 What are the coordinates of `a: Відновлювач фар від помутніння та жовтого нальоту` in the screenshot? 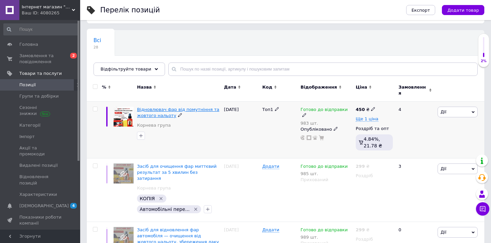 It's located at (178, 112).